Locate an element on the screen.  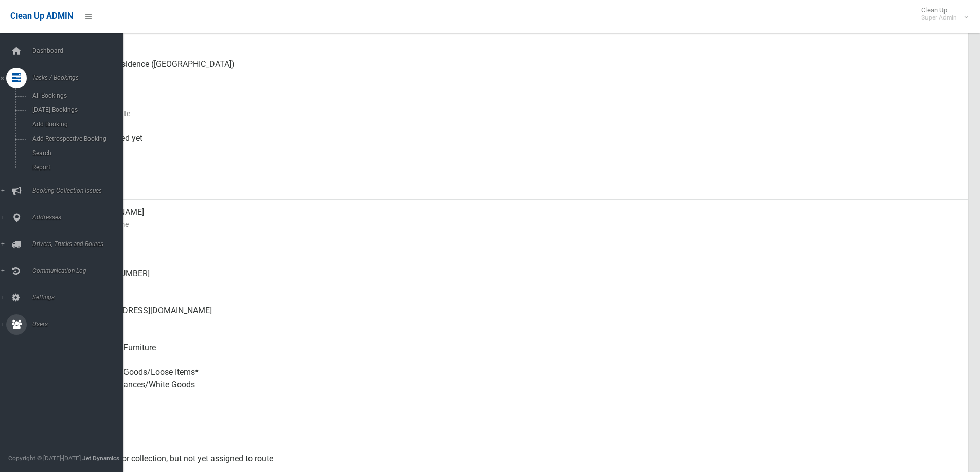
span: Booking Collection Issues is located at coordinates (81, 190).